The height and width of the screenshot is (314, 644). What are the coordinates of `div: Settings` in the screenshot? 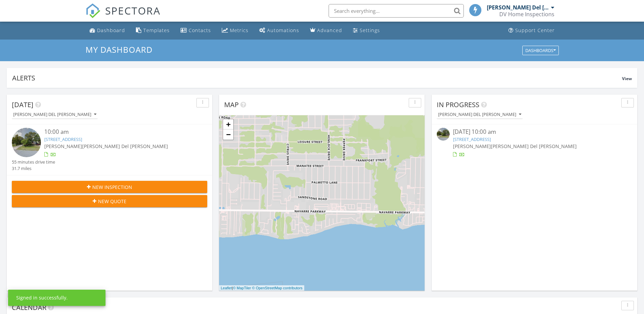 It's located at (370, 30).